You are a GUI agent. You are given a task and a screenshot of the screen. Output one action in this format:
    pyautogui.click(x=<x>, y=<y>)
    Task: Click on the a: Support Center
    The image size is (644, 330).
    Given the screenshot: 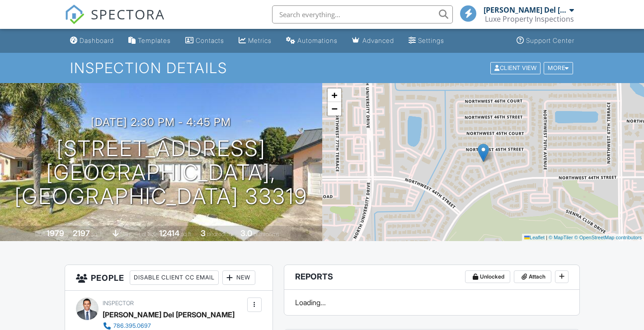 What is the action you would take?
    pyautogui.click(x=546, y=41)
    